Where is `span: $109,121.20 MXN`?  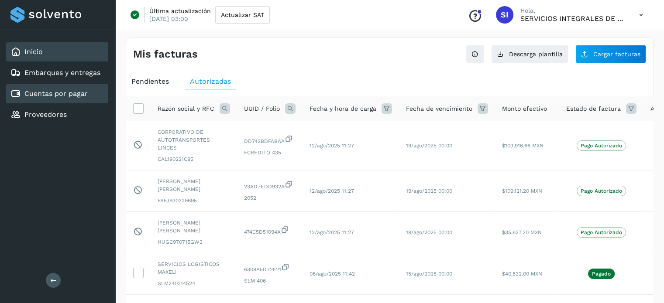
span: $109,121.20 MXN is located at coordinates (522, 191).